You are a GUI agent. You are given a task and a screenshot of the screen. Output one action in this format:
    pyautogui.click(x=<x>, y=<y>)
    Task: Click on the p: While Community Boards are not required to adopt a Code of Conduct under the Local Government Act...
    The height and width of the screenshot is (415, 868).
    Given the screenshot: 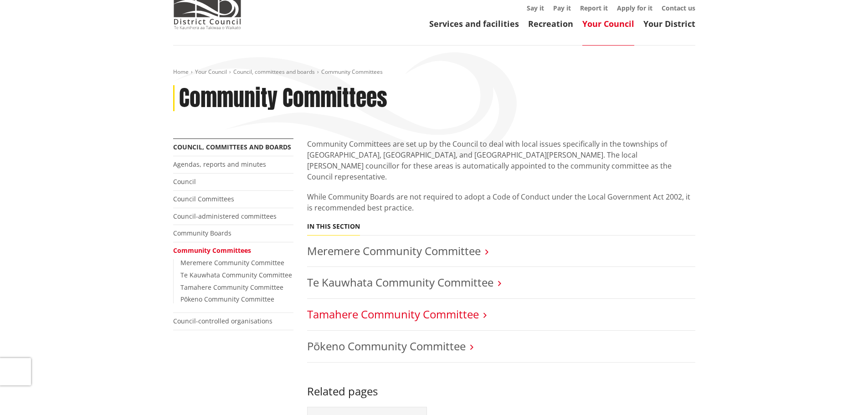 What is the action you would take?
    pyautogui.click(x=501, y=202)
    